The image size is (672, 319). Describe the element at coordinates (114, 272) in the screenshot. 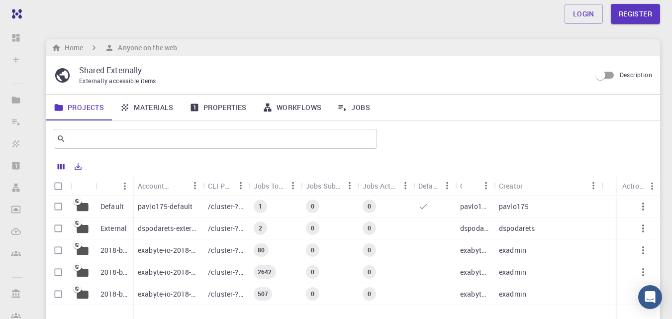

I see `p: 2018-bg-study-phase-III` at that location.